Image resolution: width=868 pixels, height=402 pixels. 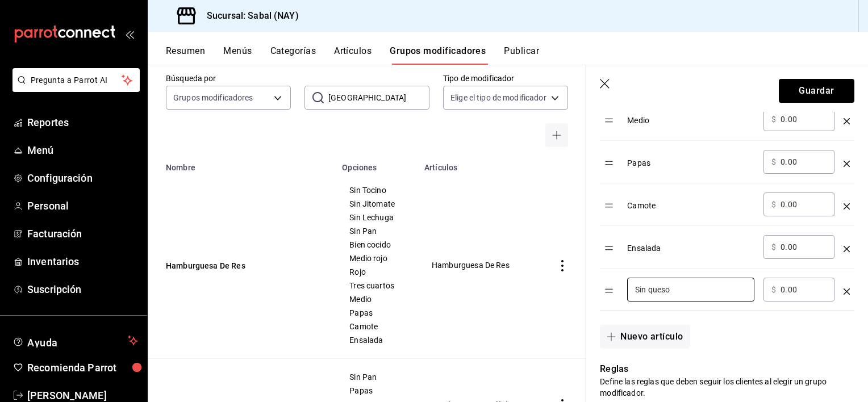 I want to click on span: Rojo, so click(x=376, y=272).